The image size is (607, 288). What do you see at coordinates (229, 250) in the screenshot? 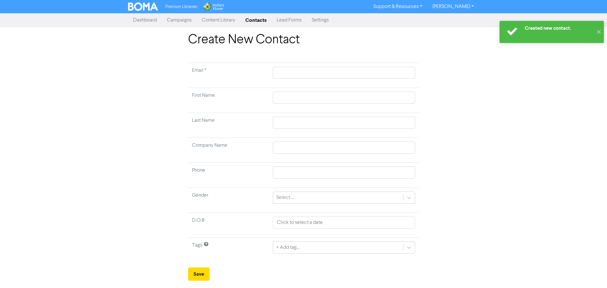
I see `td: Tags` at bounding box center [229, 250].